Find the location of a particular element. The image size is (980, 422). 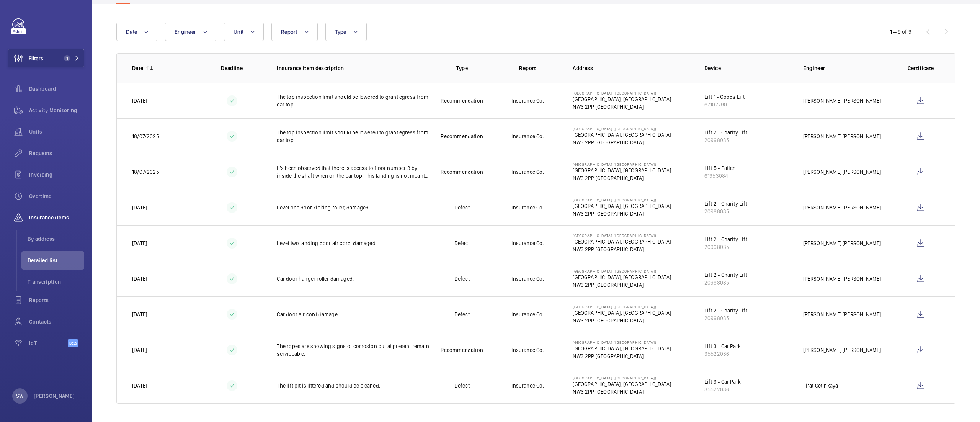

p: Certificate is located at coordinates (921, 68).